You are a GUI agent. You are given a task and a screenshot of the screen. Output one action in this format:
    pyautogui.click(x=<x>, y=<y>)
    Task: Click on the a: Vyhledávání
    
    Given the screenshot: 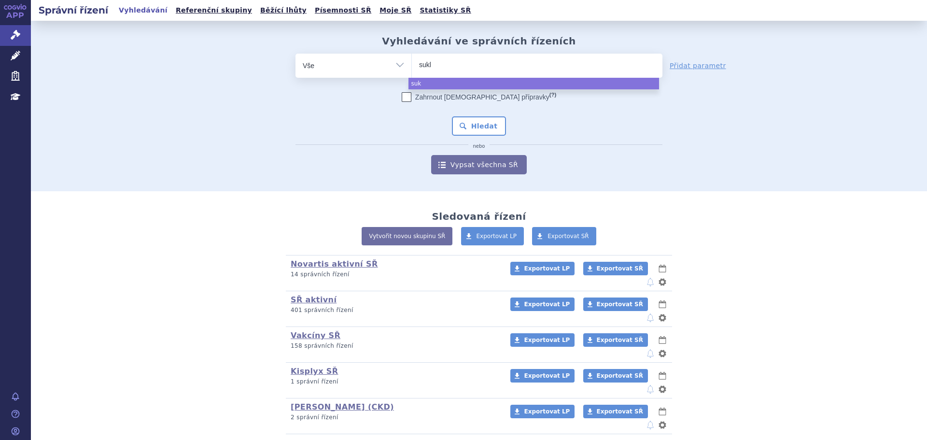 What is the action you would take?
    pyautogui.click(x=143, y=10)
    